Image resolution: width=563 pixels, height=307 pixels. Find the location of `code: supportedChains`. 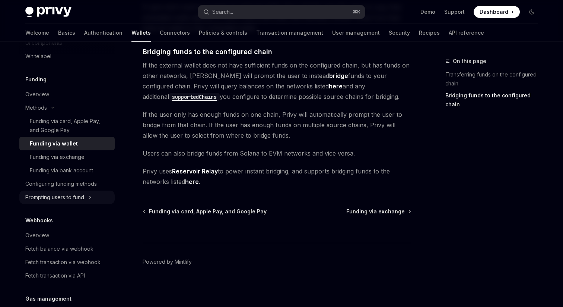

code: supportedChains is located at coordinates (195, 97).